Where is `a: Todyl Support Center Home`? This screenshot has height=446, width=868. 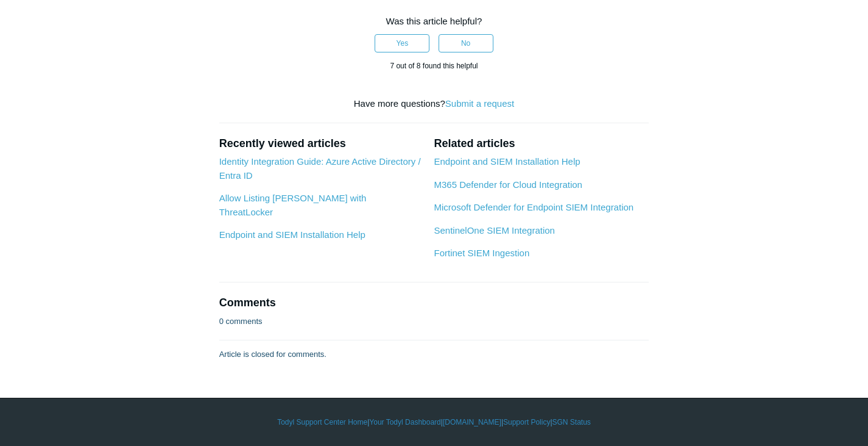
a: Todyl Support Center Home is located at coordinates (323, 422).